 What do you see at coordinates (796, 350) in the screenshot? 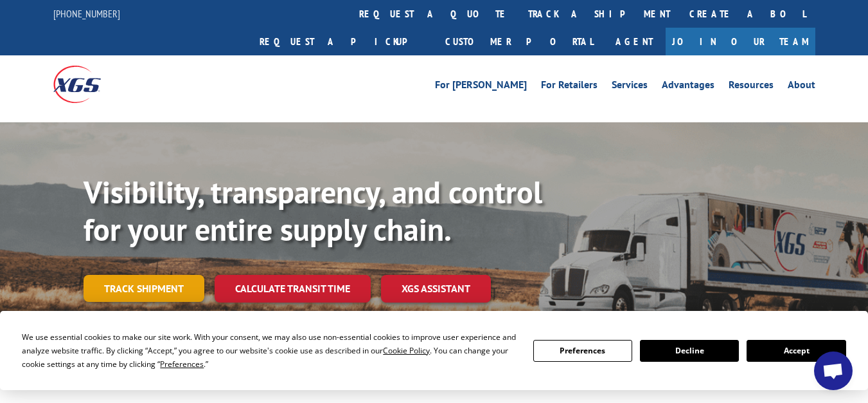
I see `button: Accept` at bounding box center [796, 350].